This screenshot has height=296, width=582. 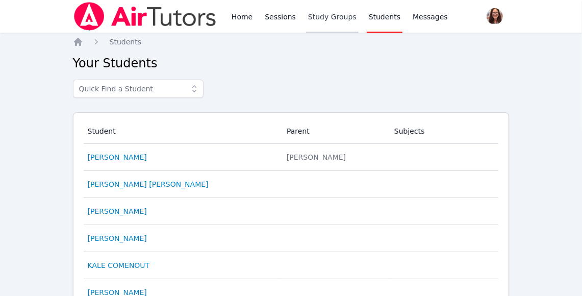 I want to click on th: Parent, so click(x=334, y=131).